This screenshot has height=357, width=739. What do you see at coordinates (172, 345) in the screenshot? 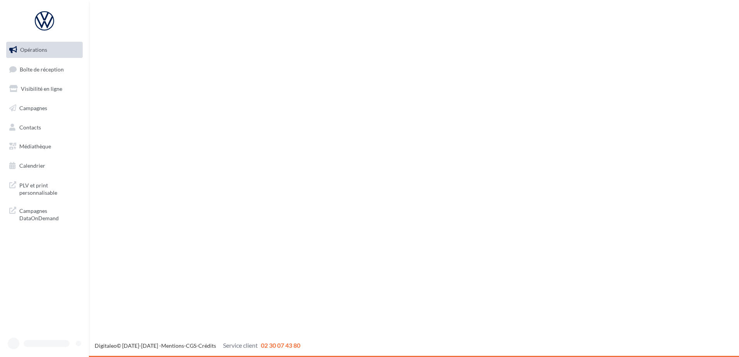
I see `a: Mentions` at bounding box center [172, 345].